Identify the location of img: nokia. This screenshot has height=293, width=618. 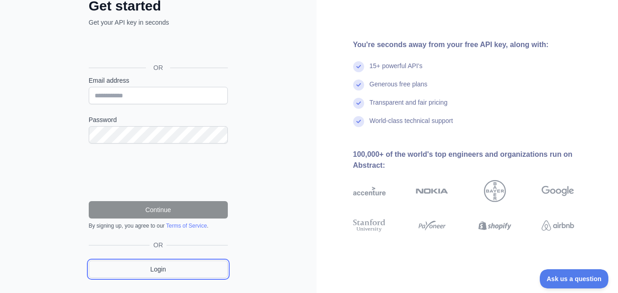
(432, 191).